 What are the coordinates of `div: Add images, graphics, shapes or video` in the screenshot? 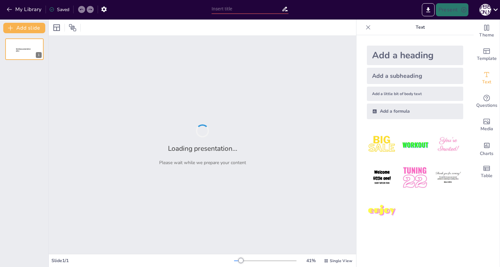 It's located at (486, 125).